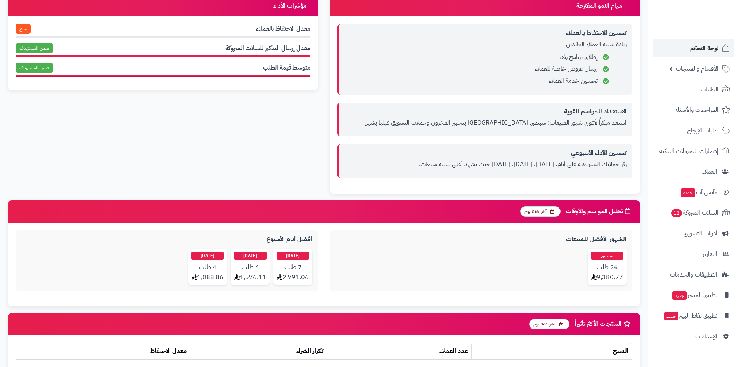 The width and height of the screenshot is (739, 367). What do you see at coordinates (479, 57) in the screenshot?
I see `li: إطلاق برنامج ولاء` at bounding box center [479, 57].